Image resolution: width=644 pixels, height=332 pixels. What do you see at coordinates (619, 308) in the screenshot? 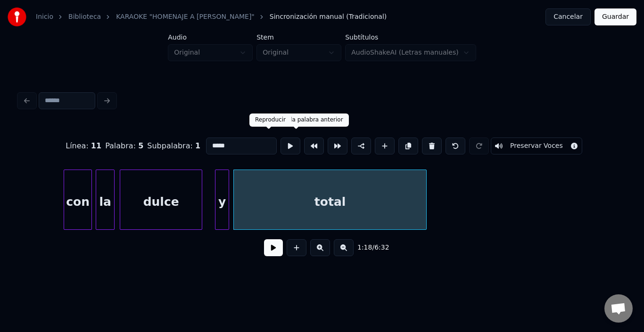
I see `div: Chat abierto` at bounding box center [619, 308].